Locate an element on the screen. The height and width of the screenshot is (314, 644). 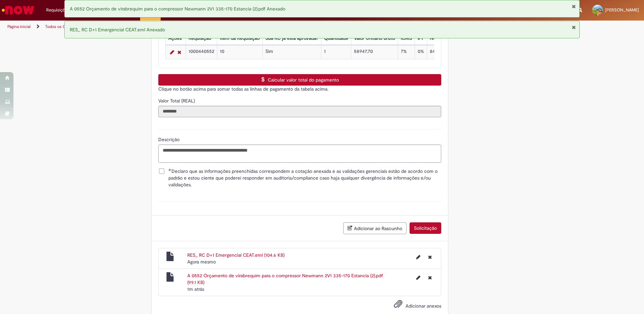
td: 1000440552 is located at coordinates (201, 52).